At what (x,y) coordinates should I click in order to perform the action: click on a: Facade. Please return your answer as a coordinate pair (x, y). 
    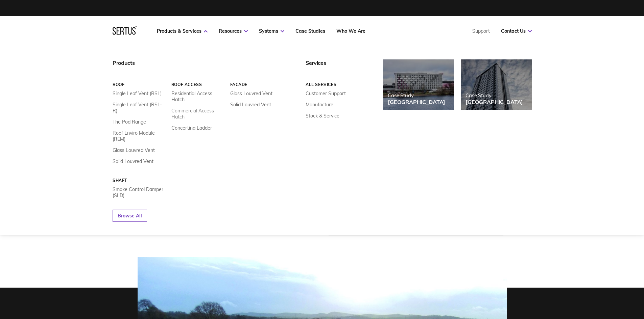
    Looking at the image, I should click on (257, 85).